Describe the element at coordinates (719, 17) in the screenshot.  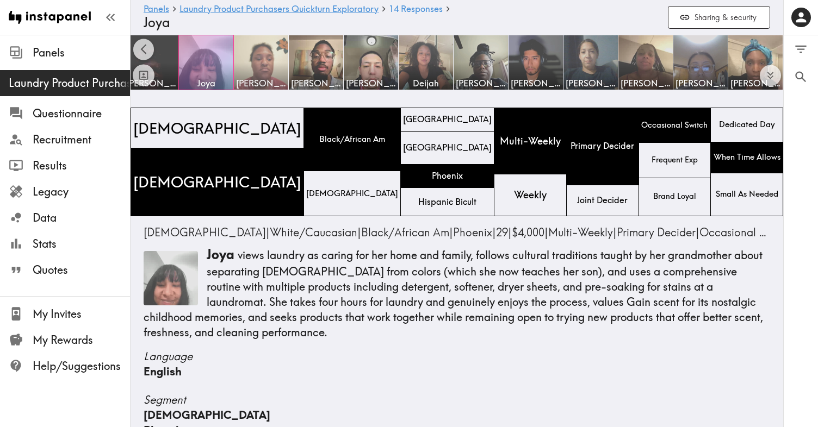
I see `button: Sharing & security` at that location.